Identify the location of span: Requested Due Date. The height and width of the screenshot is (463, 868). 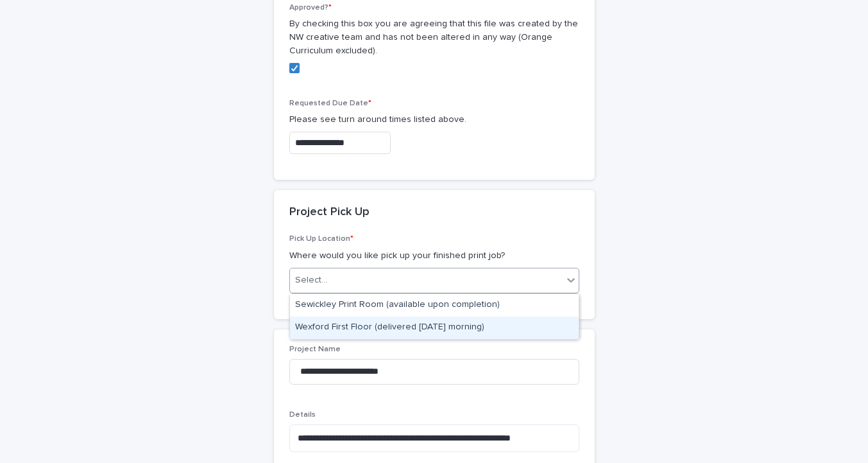
(330, 103).